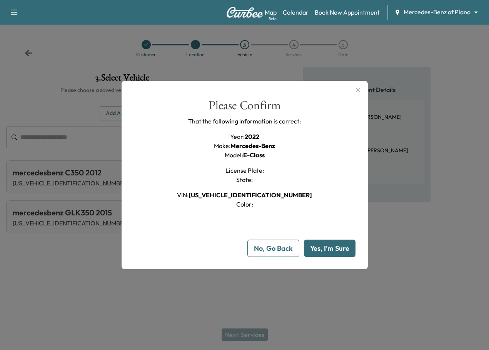 This screenshot has height=350, width=489. Describe the element at coordinates (244, 155) in the screenshot. I see `h1: Model :` at that location.